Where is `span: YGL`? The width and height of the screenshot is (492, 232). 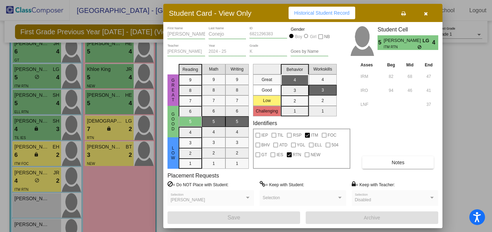
span: YGL is located at coordinates (301, 145).